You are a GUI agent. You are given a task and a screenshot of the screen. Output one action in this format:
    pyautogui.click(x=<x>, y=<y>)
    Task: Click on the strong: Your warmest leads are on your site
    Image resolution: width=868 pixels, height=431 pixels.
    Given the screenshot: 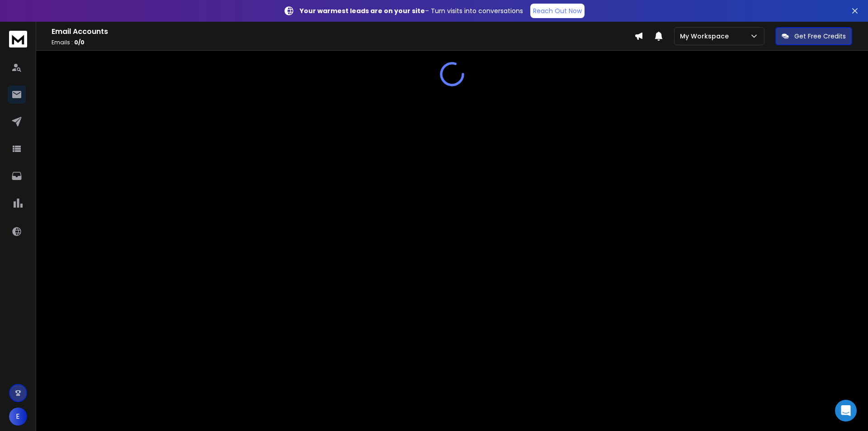 What is the action you would take?
    pyautogui.click(x=362, y=11)
    